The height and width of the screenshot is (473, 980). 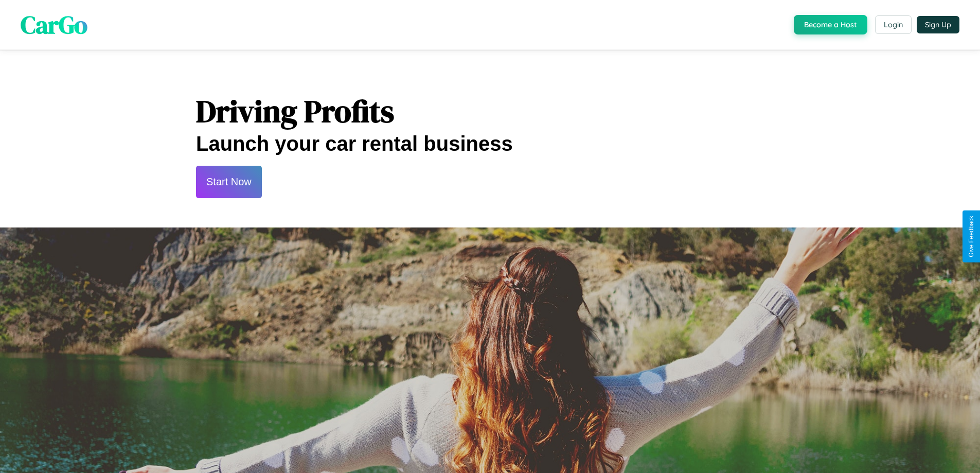 I want to click on button: Login, so click(x=893, y=25).